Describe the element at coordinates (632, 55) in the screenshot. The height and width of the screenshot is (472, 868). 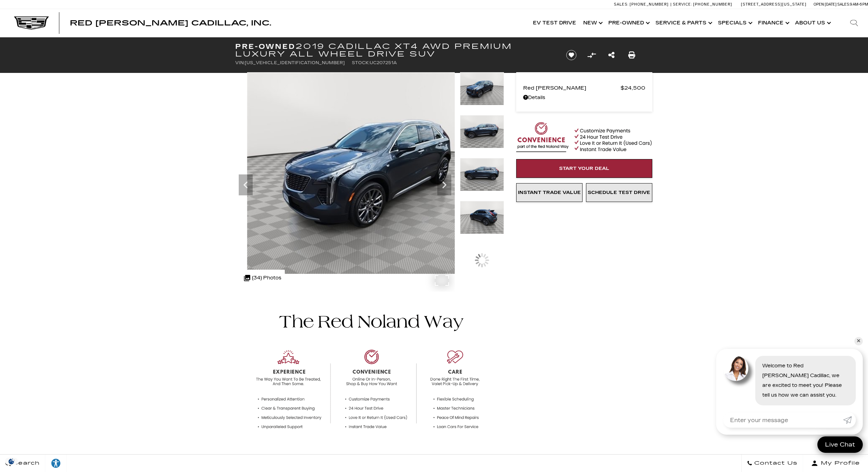
I see `a: Print this Pre-Owned 2019 Cadillac XT4 AWD Premium Luxury All Wheel Drive SUV` at that location.